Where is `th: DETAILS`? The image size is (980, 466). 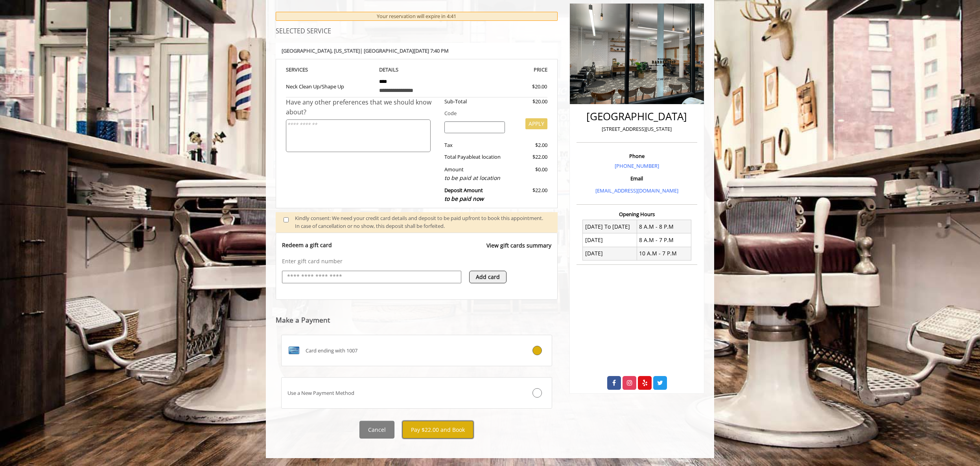 th: DETAILS is located at coordinates (416, 69).